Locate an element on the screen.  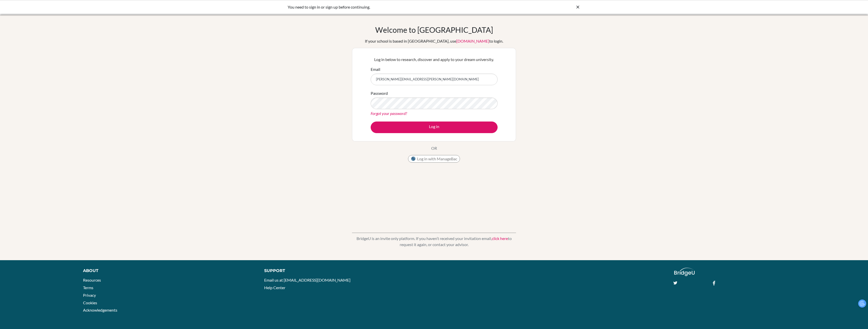
p: OR is located at coordinates (434, 148).